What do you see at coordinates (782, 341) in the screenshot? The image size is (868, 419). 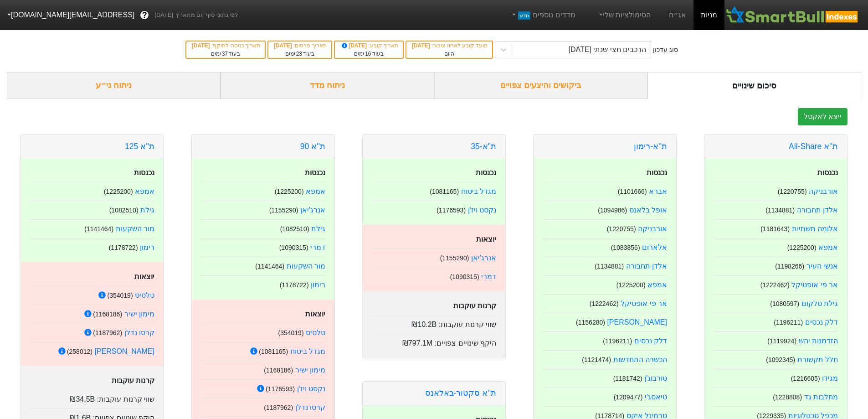 I see `small: ( 1119924 )` at bounding box center [782, 341].